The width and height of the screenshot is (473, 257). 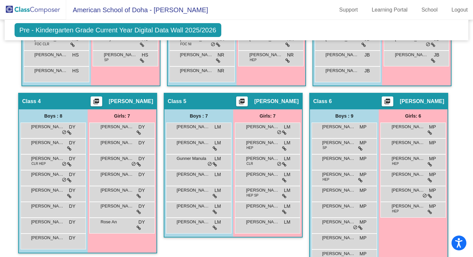 What do you see at coordinates (348, 10) in the screenshot?
I see `a: Support` at bounding box center [348, 10].